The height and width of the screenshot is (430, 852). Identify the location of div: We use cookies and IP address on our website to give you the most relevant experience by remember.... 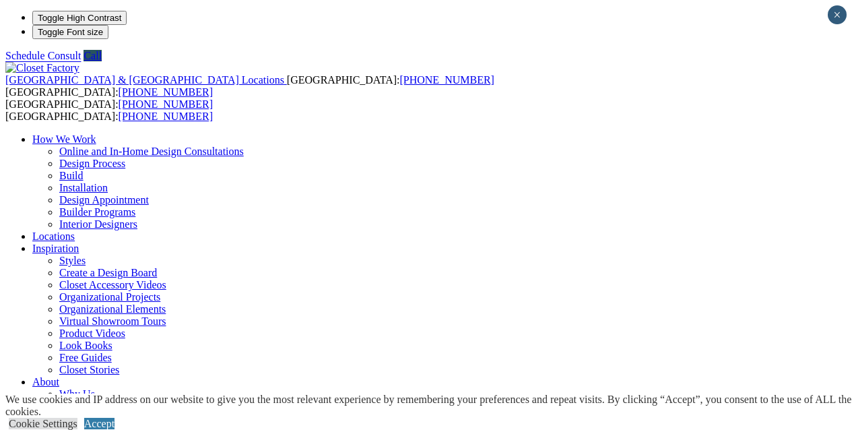
(428, 405).